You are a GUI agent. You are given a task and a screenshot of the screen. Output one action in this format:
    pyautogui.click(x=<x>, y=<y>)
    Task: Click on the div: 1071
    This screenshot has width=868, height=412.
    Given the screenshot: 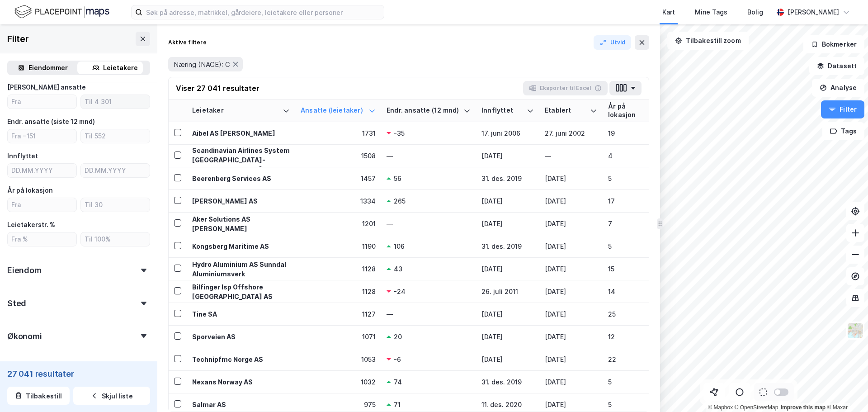 What is the action you would take?
    pyautogui.click(x=339, y=337)
    